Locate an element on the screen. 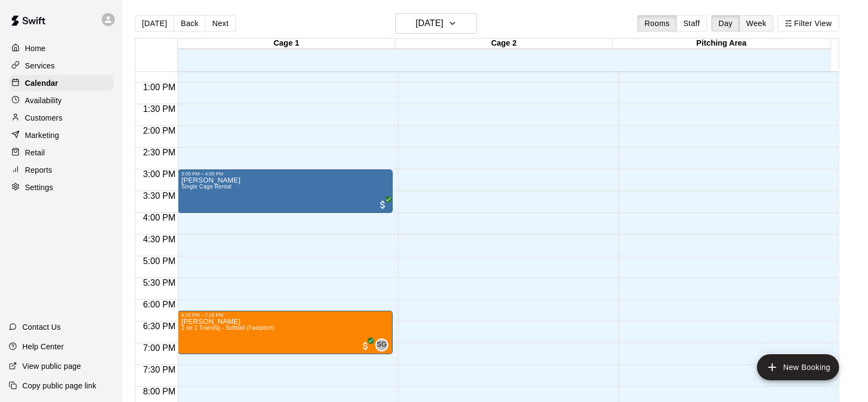 The image size is (868, 402). div: 3:00 PM – 4:00 PM: Ewan Francis is located at coordinates (285, 192).